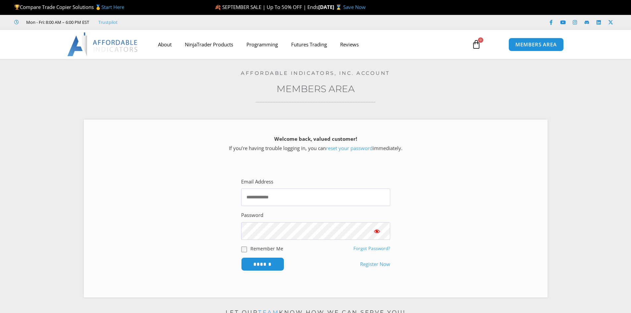 The width and height of the screenshot is (631, 313). Describe the element at coordinates (316, 73) in the screenshot. I see `a: Affordable Indicators, Inc. Account` at that location.